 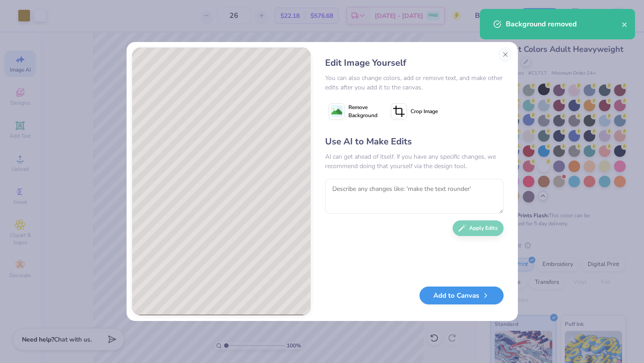 What do you see at coordinates (462, 296) in the screenshot?
I see `button: Add to Canvas` at bounding box center [462, 296].